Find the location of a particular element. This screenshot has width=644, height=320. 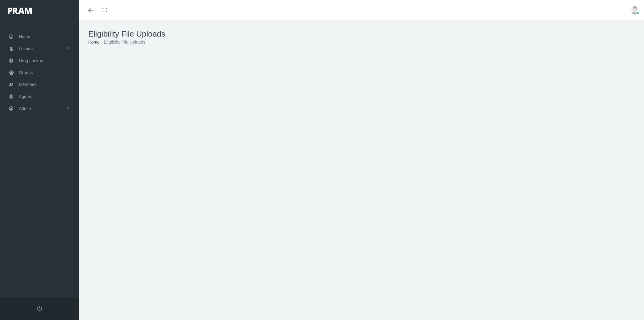

span: Home is located at coordinates (24, 37).